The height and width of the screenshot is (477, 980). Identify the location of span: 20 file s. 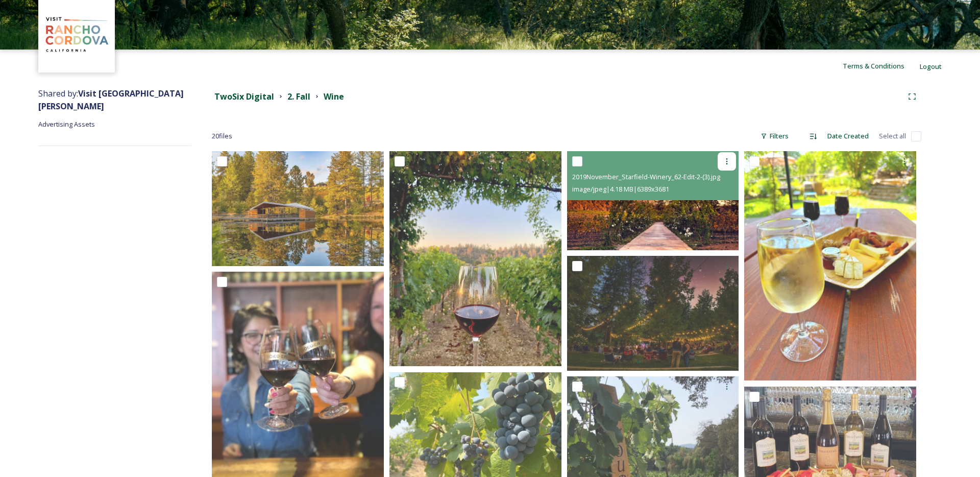
(222, 136).